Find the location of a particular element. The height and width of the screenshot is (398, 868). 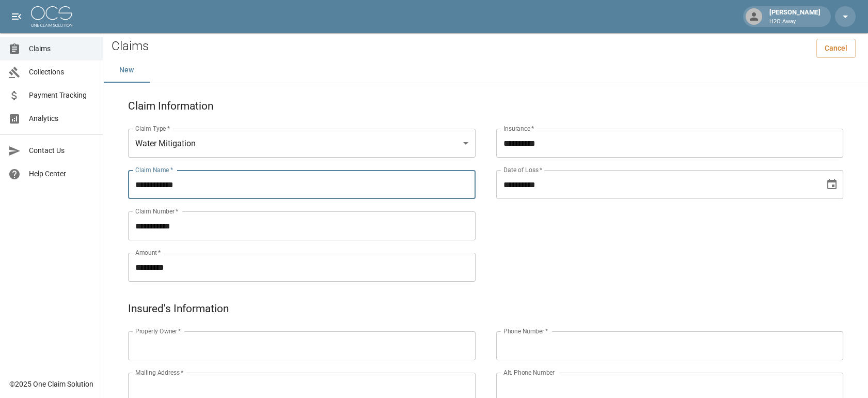

span: Payment Tracking is located at coordinates (61, 95).